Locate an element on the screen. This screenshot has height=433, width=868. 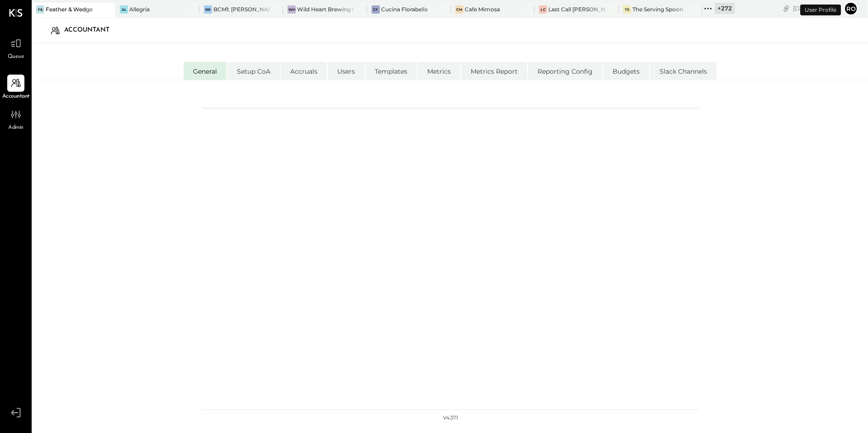
li: Users is located at coordinates (346, 71).